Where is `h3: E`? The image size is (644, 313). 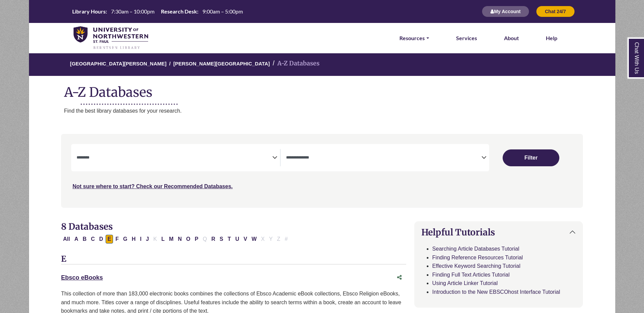
h3: E is located at coordinates (233, 259).